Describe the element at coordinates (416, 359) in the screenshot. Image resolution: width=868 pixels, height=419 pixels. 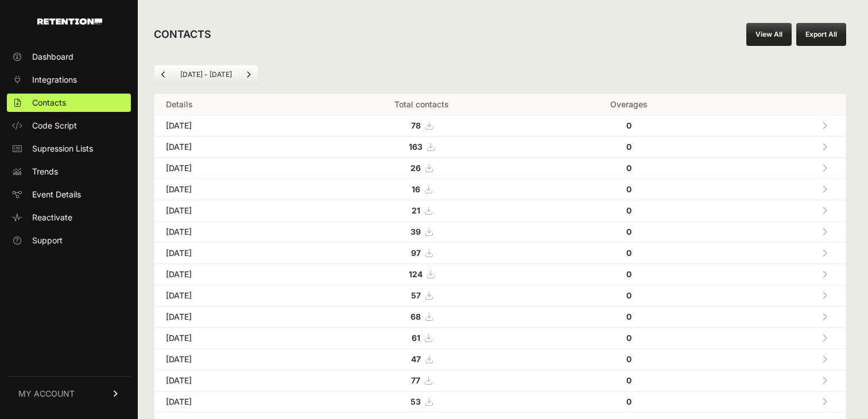
I see `strong: 47` at that location.